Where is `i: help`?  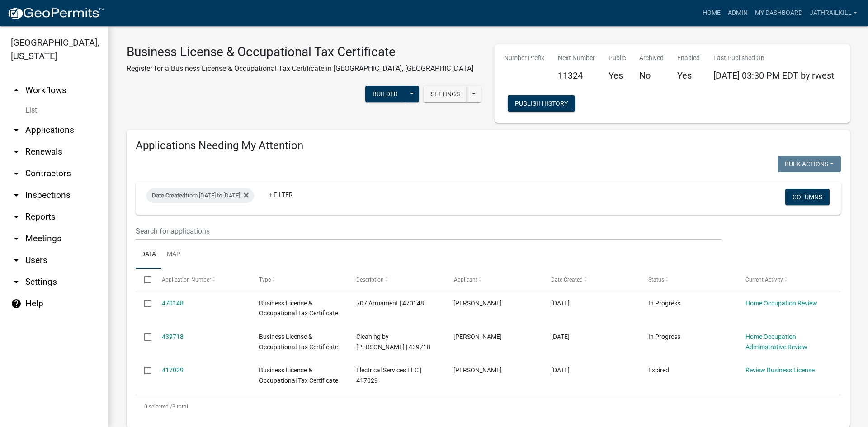
i: help is located at coordinates (16, 303).